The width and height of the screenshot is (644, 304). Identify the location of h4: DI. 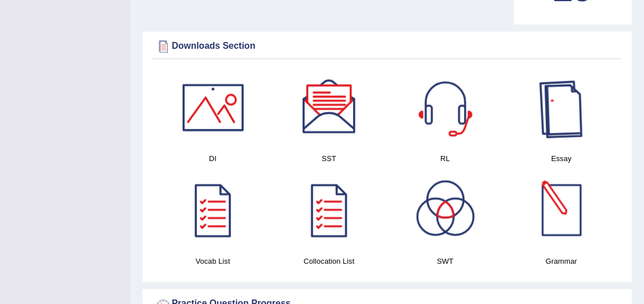
(212, 159).